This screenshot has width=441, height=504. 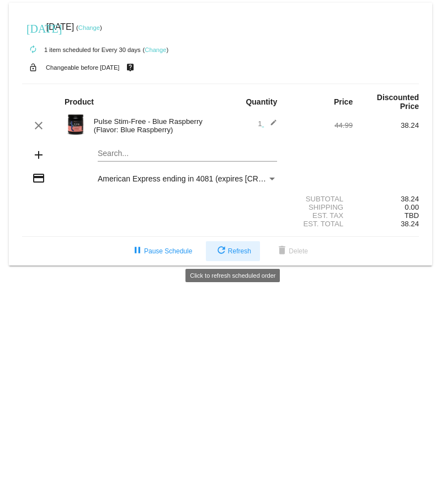 I want to click on mat-icon: add, so click(x=39, y=155).